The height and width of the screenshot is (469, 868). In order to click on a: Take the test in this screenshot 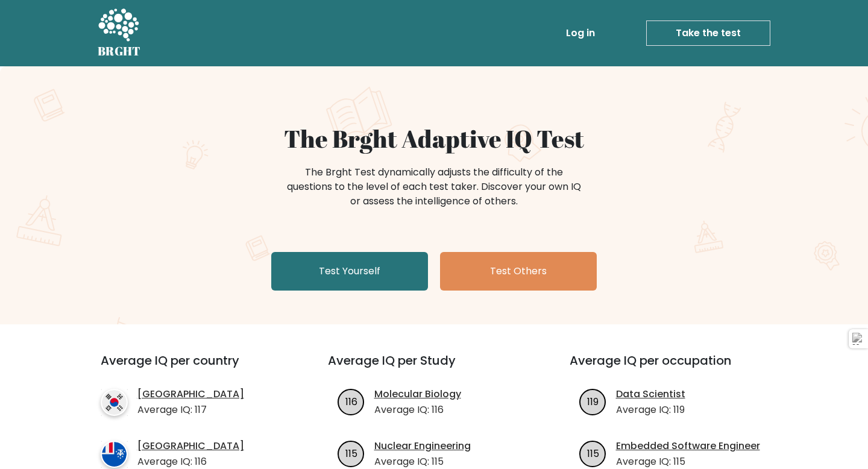, I will do `click(708, 33)`.